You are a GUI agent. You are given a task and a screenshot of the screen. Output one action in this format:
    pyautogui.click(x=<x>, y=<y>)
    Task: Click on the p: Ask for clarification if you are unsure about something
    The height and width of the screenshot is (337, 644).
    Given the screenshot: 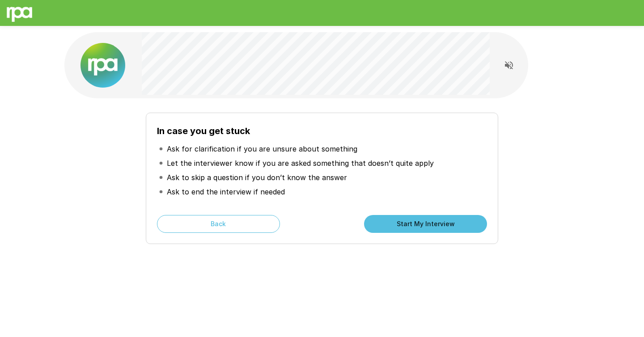 What is the action you would take?
    pyautogui.click(x=262, y=148)
    